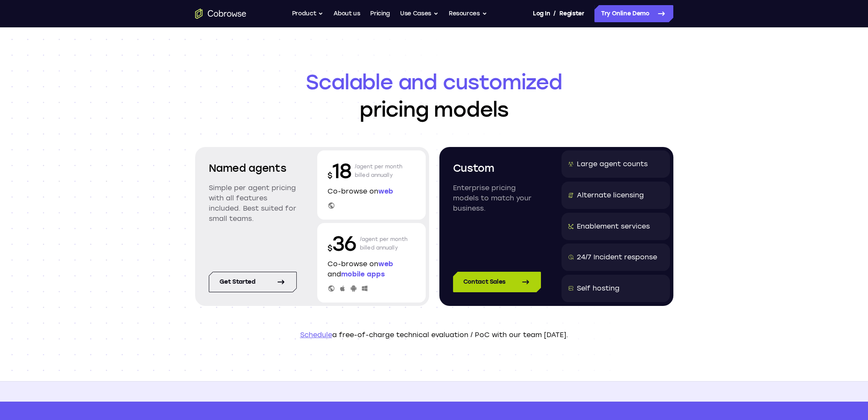 This screenshot has height=420, width=868. What do you see at coordinates (419, 13) in the screenshot?
I see `button: Use Cases` at bounding box center [419, 13].